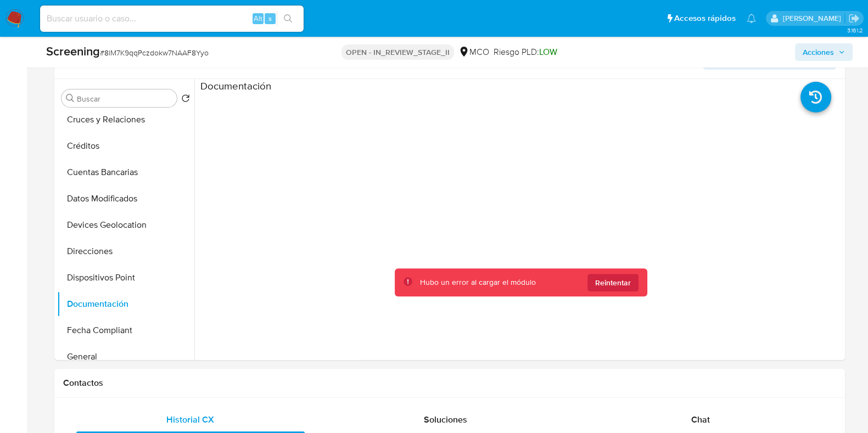  Describe the element at coordinates (705, 18) in the screenshot. I see `span: Accesos rápidos` at that location.